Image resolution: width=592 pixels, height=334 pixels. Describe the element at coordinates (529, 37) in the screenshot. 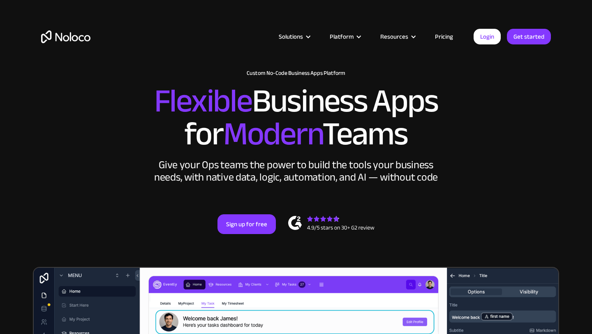

I see `a: Get started` at that location.